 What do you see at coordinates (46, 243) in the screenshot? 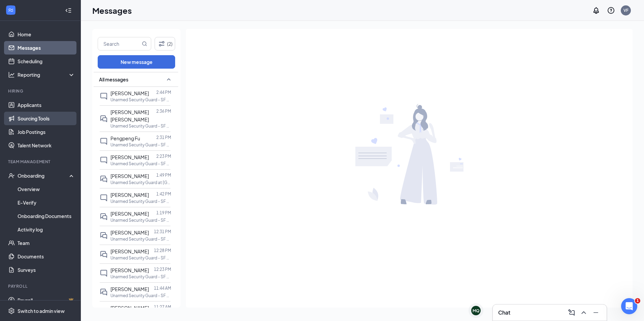
I see `a: Team` at bounding box center [46, 243].